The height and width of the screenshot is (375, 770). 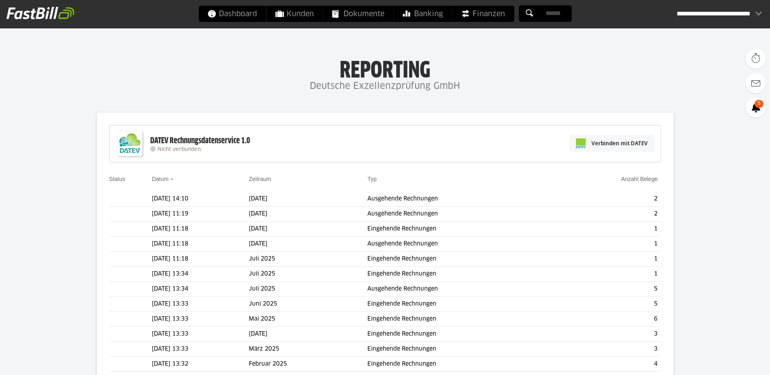 What do you see at coordinates (308, 304) in the screenshot?
I see `td: Juni 2025` at bounding box center [308, 304].